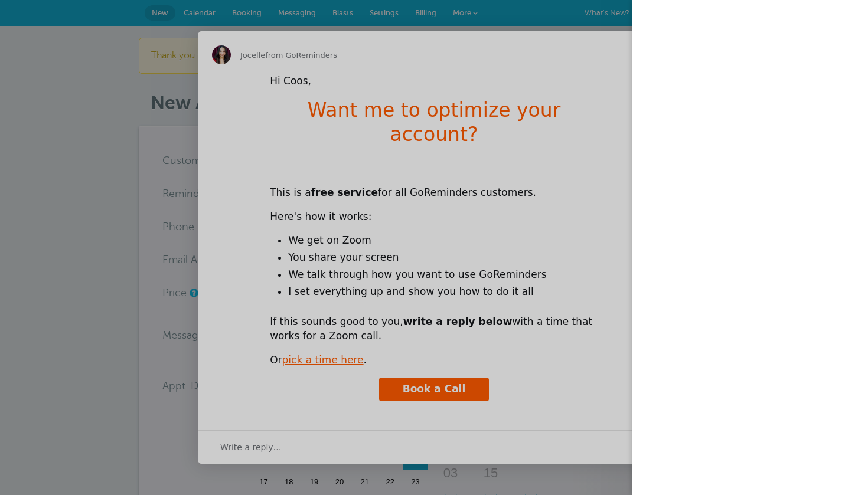  What do you see at coordinates (434, 390) in the screenshot?
I see `a: Book a Call` at bounding box center [434, 390].